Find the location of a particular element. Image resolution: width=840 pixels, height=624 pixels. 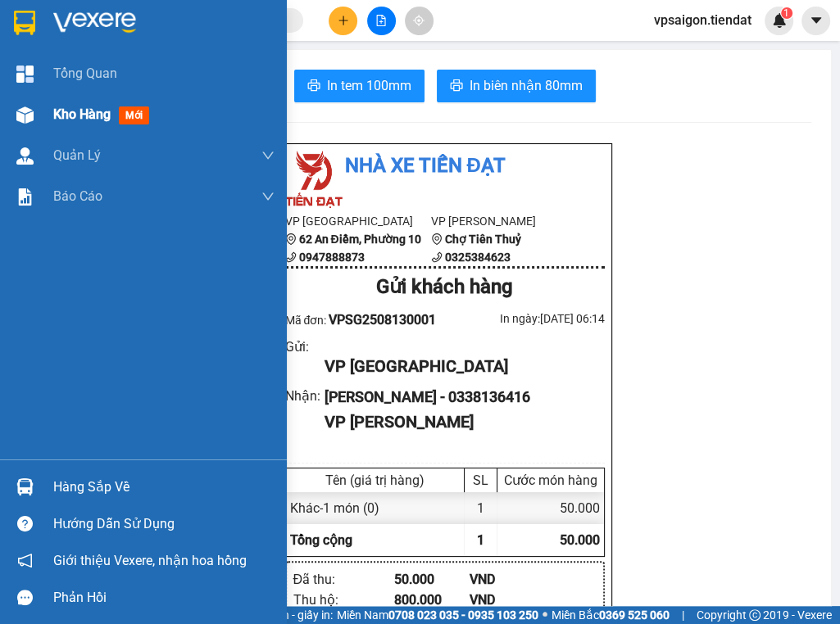

strong: 0369 525 060 is located at coordinates (634, 615).